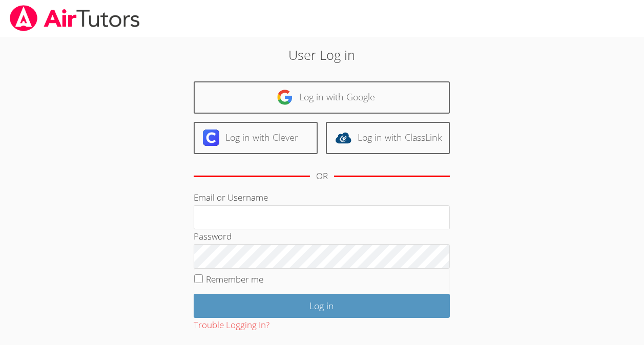 This screenshot has width=644, height=345. What do you see at coordinates (344, 138) in the screenshot?
I see `img: classlink-logo-d6bb404cc1216ec64c9a2012d9dc4662098be43eaf13dc465df04b49fa7ab582.svg` at bounding box center [344, 138].